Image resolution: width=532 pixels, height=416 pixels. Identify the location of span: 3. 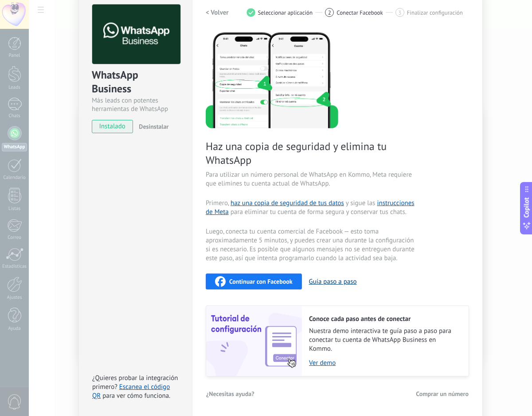
(399, 12).